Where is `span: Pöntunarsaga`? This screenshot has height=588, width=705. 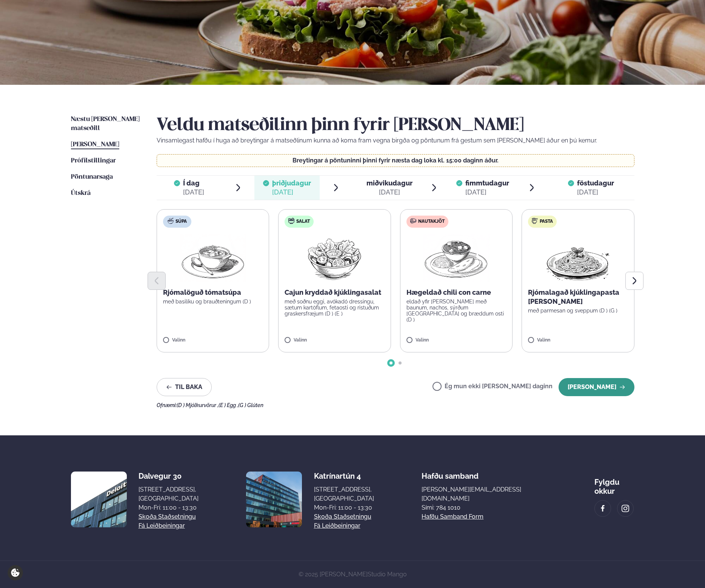 span: Pöntunarsaga is located at coordinates (92, 177).